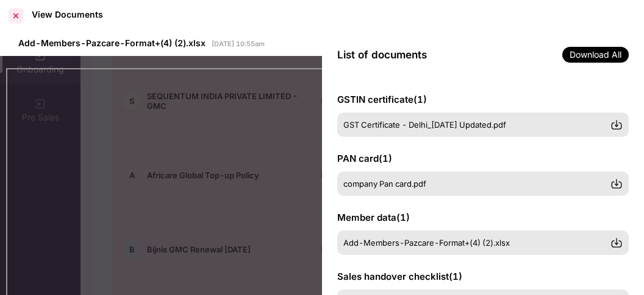  Describe the element at coordinates (382, 99) in the screenshot. I see `span: GSTIN certificate ( 1 )` at that location.